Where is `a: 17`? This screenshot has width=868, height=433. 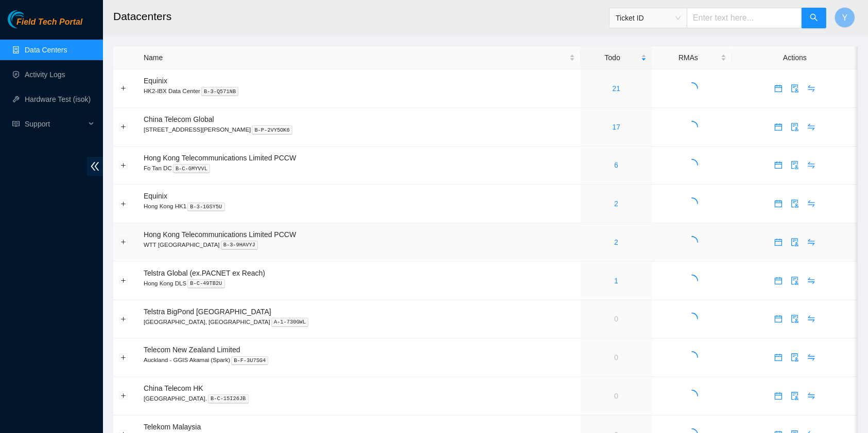 a: 17 is located at coordinates (616, 127).